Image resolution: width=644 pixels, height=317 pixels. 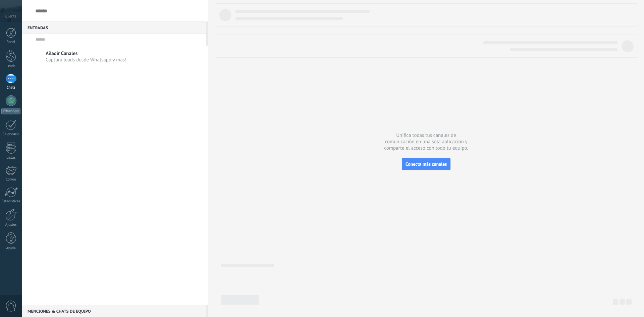 What do you see at coordinates (11, 179) in the screenshot?
I see `div: Correo` at bounding box center [11, 179].